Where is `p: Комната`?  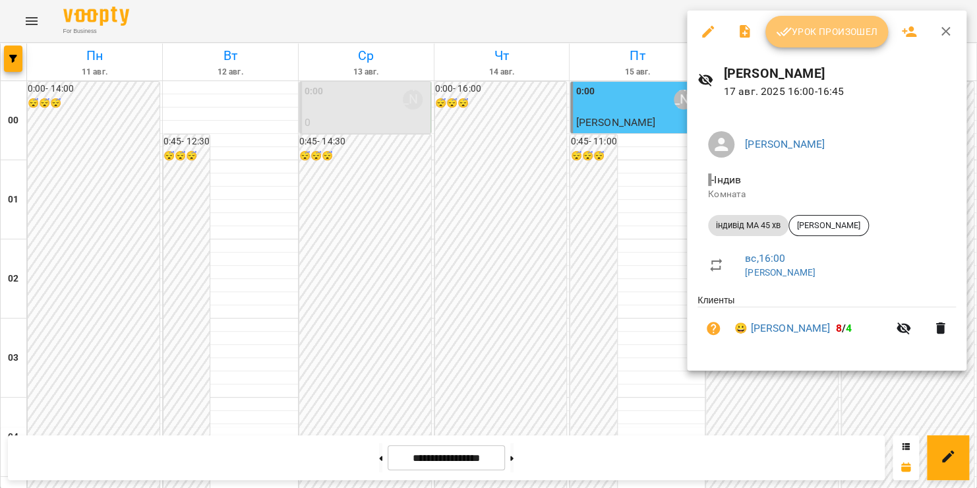 p: Комната is located at coordinates (827, 195).